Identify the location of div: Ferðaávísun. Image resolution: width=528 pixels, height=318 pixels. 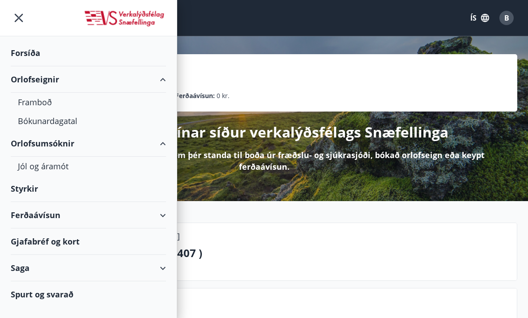
(88, 215).